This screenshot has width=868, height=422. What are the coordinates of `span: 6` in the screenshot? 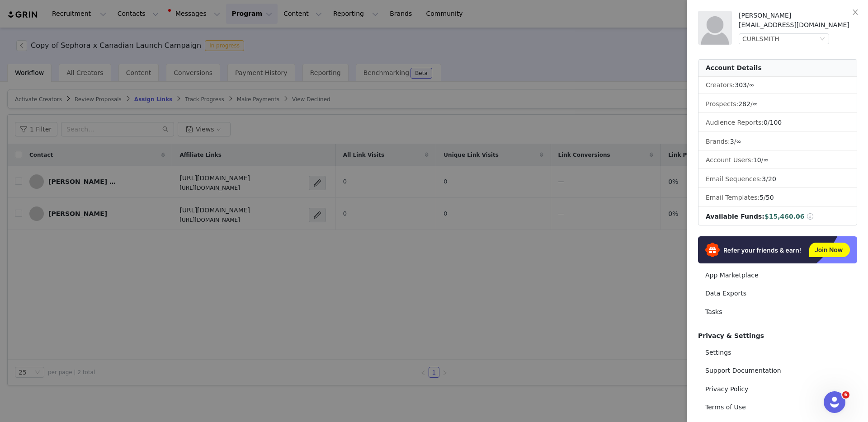 It's located at (846, 395).